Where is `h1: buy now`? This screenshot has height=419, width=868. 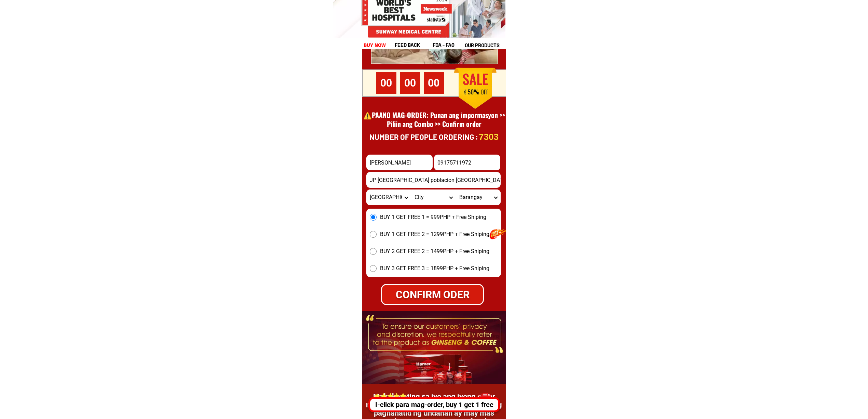 h1: buy now is located at coordinates (375, 45).